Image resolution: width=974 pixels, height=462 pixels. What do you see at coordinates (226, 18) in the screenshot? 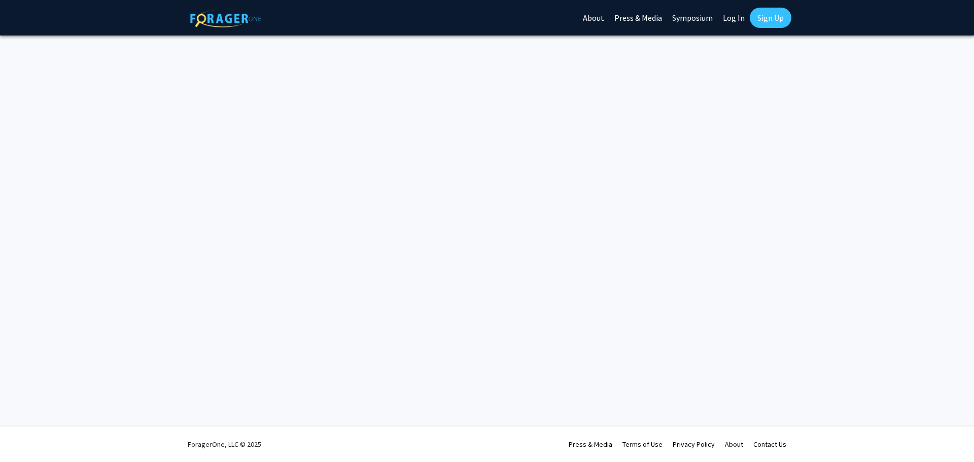
I see `img: ForagerOne Logo` at bounding box center [226, 18].